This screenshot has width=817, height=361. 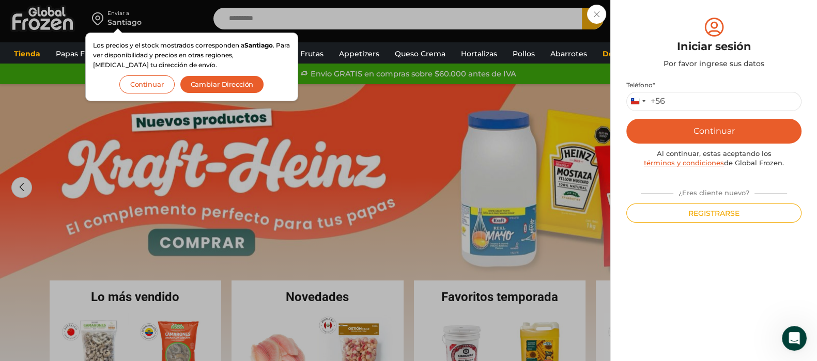 What do you see at coordinates (715, 27) in the screenshot?
I see `img: tabler-icon-user-circle.svg` at bounding box center [715, 27].